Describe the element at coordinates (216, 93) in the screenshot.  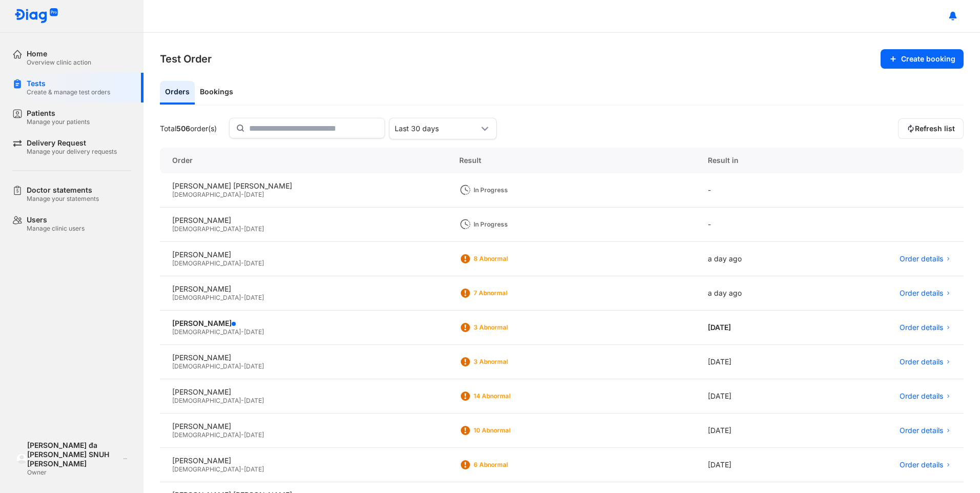
I see `div: Bookings` at that location.